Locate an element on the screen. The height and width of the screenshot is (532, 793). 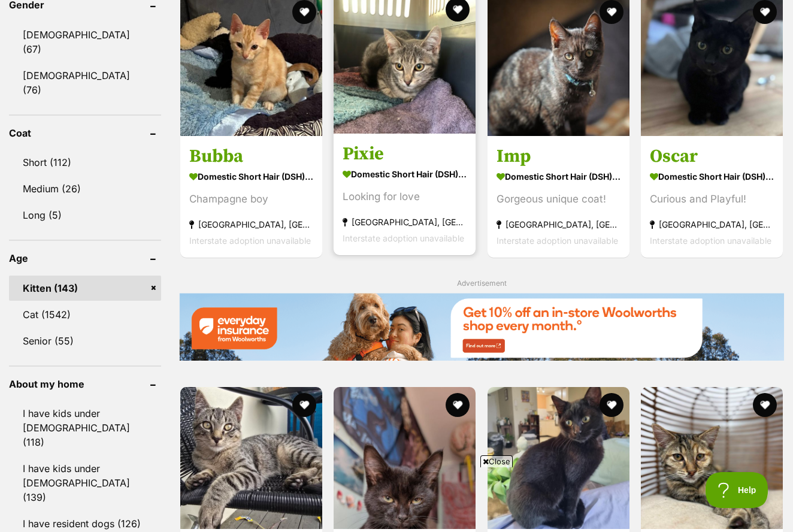
h3: Oscar is located at coordinates (712, 156).